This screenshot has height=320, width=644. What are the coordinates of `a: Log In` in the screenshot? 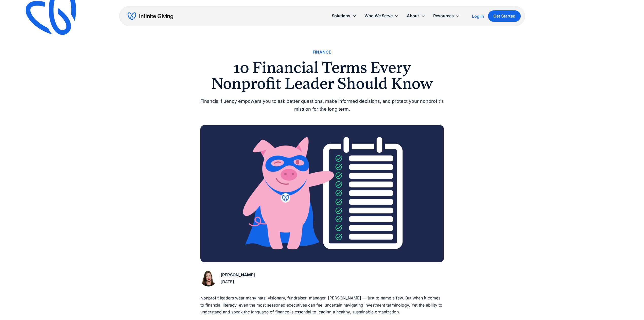 It's located at (478, 16).